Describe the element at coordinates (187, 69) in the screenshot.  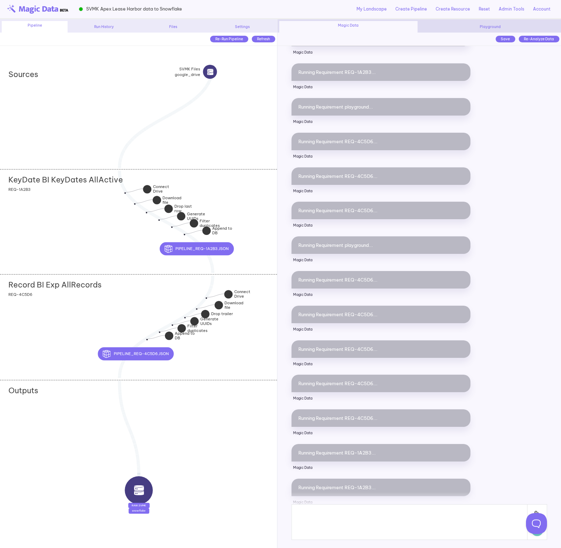
I see `strong: SVMK Files` at that location.